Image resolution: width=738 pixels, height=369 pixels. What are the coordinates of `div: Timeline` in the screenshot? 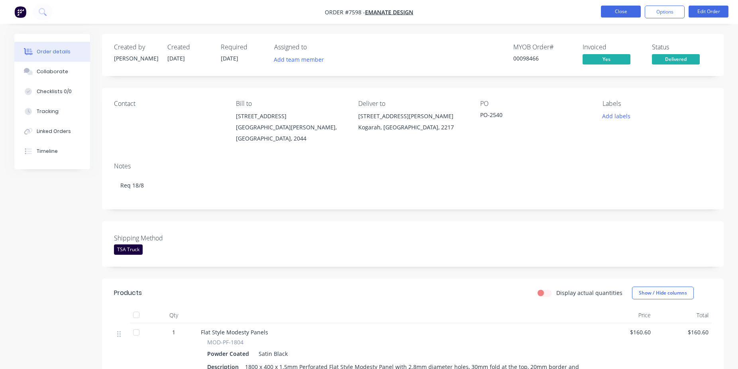 It's located at (47, 151).